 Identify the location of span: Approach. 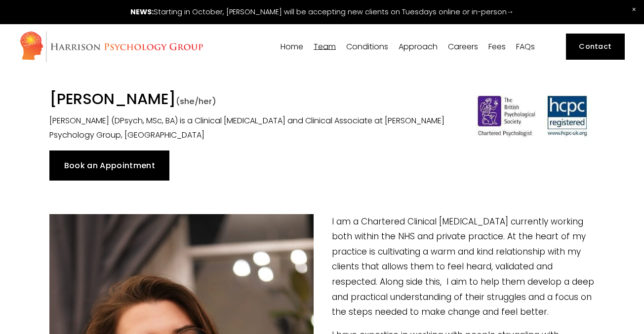
(418, 47).